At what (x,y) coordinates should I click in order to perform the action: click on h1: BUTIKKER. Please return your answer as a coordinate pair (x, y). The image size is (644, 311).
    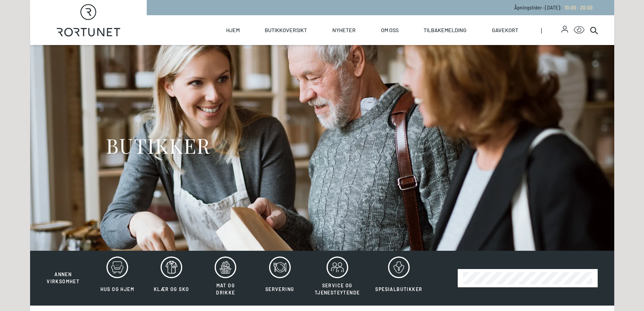
    Looking at the image, I should click on (158, 145).